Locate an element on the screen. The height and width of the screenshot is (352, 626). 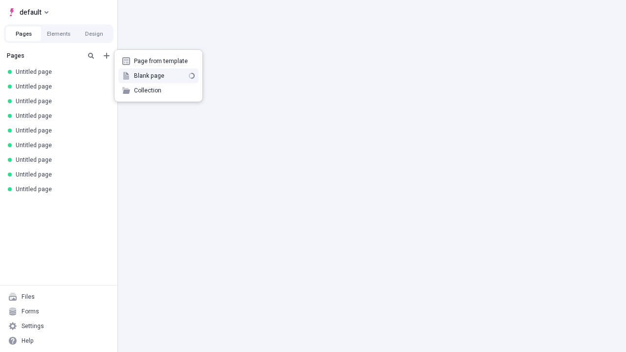
div: Files is located at coordinates (28, 297).